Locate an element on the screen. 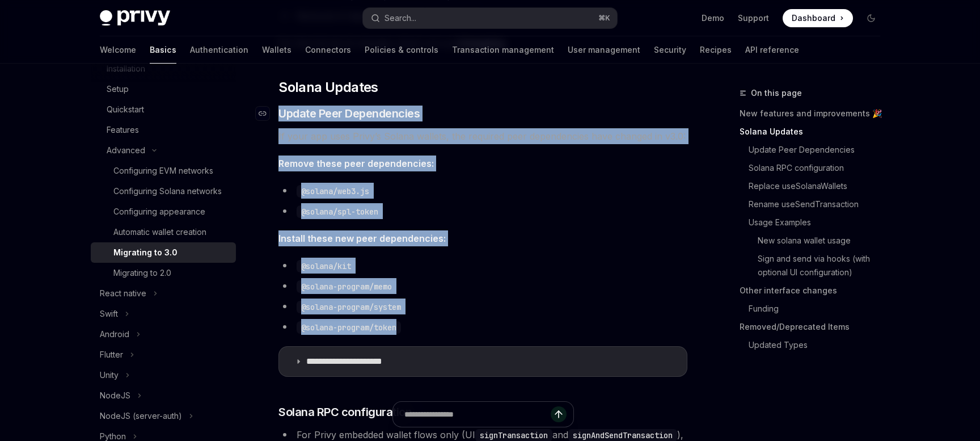  div: Quickstart is located at coordinates (125, 110).